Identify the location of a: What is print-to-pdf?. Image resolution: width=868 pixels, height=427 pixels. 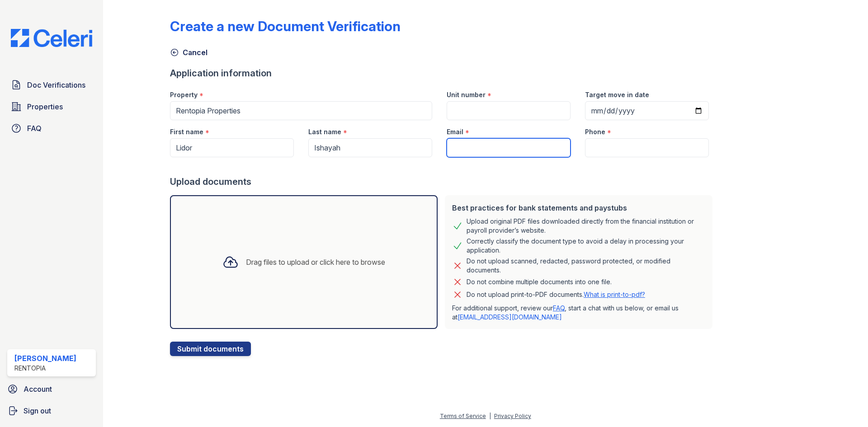
(614, 294).